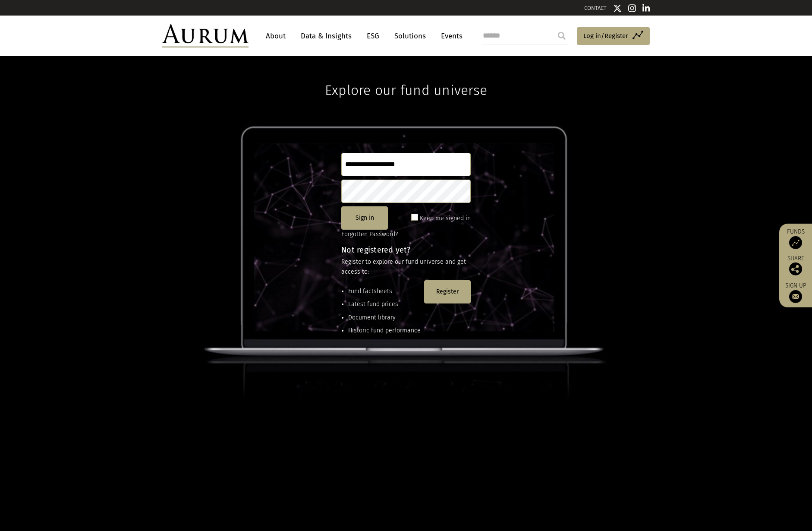  Describe the element at coordinates (796, 297) in the screenshot. I see `img: Sign up to our newsletter` at that location.